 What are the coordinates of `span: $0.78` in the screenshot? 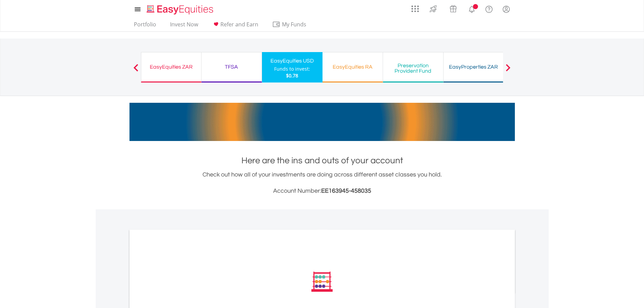 It's located at (292, 76).